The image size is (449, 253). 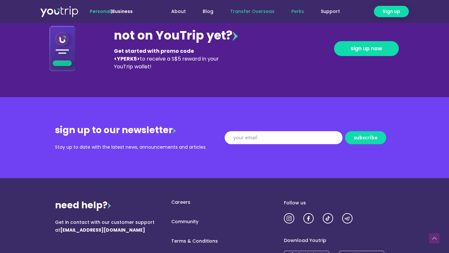 What do you see at coordinates (366, 49) in the screenshot?
I see `a: sign up now` at bounding box center [366, 49].